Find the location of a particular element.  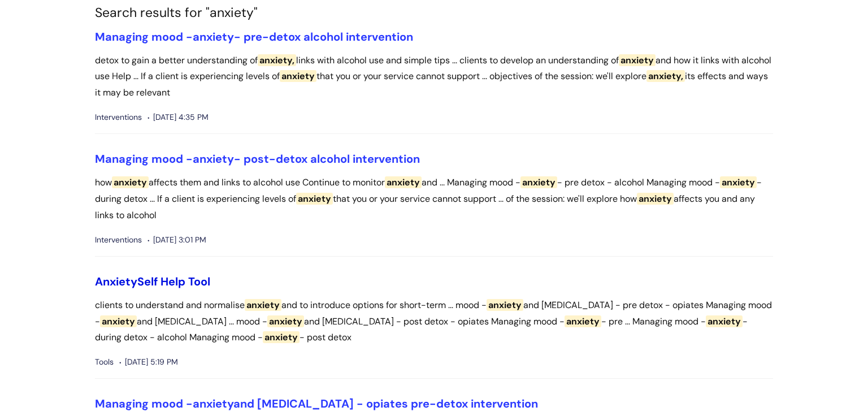

h1: Search results for "anxiety" is located at coordinates (434, 13).